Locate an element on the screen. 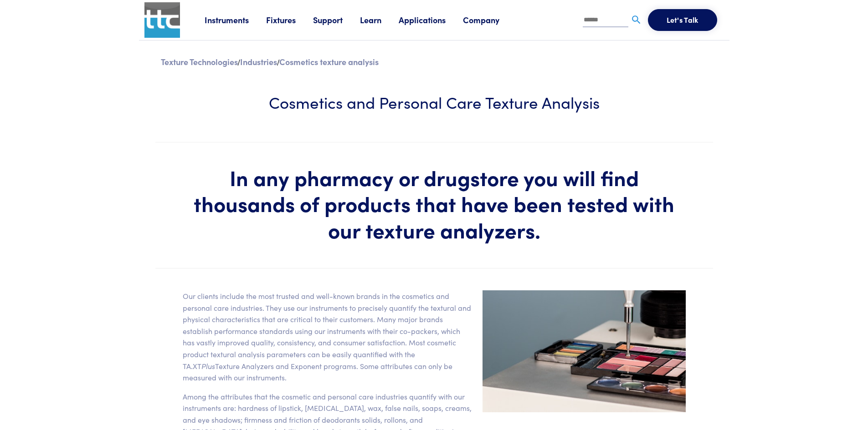  span: Plus is located at coordinates (208, 366).